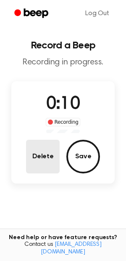 The width and height of the screenshot is (126, 261). Describe the element at coordinates (97, 13) in the screenshot. I see `a: Log Out` at that location.